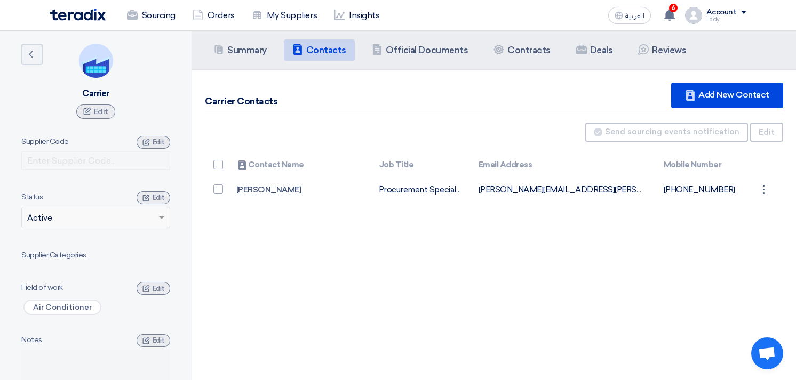  What do you see at coordinates (326, 50) in the screenshot?
I see `h5: Contacts` at bounding box center [326, 50].